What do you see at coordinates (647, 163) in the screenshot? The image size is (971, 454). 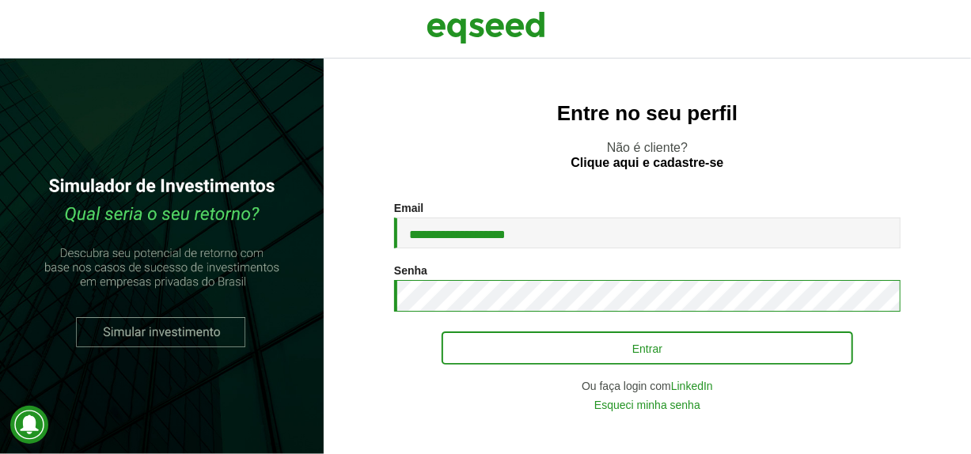 I see `a: Clique aqui e cadastre-se` at bounding box center [647, 163].